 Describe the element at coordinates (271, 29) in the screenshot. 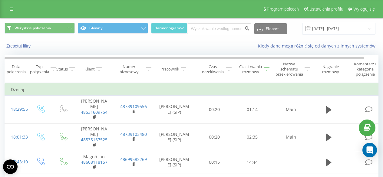

I see `button: Eksport` at that location.